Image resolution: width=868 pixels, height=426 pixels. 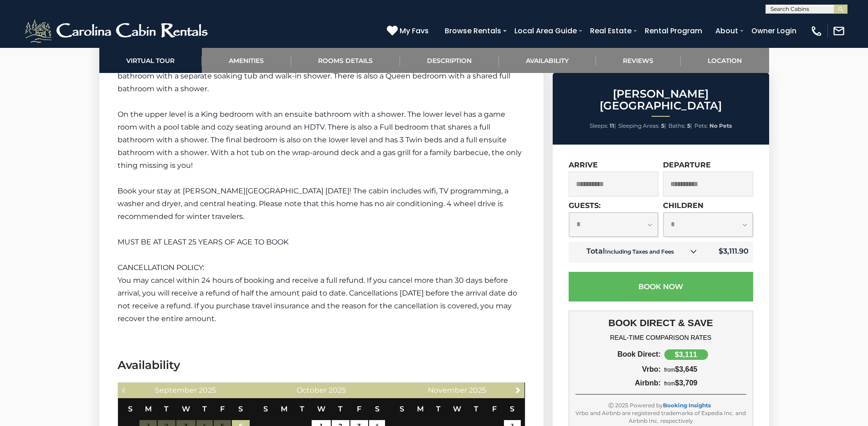 What do you see at coordinates (687, 354) in the screenshot?
I see `div: $3,111` at bounding box center [687, 354].